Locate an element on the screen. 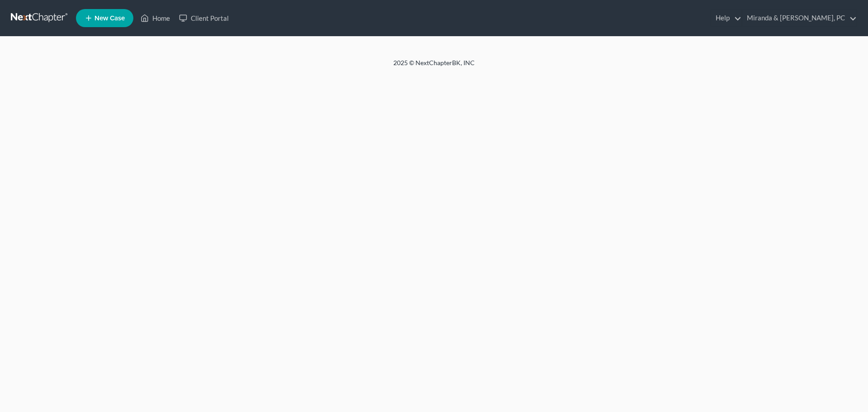  a: Home is located at coordinates (155, 18).